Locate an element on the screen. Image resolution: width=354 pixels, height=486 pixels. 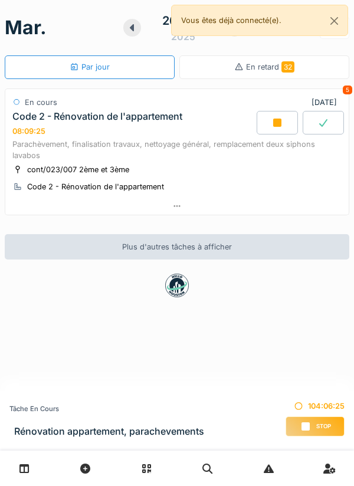
div: Parachèvement, finalisation travaux, nettoyage général, remplacement deux siphons lavabos is located at coordinates (177, 150).